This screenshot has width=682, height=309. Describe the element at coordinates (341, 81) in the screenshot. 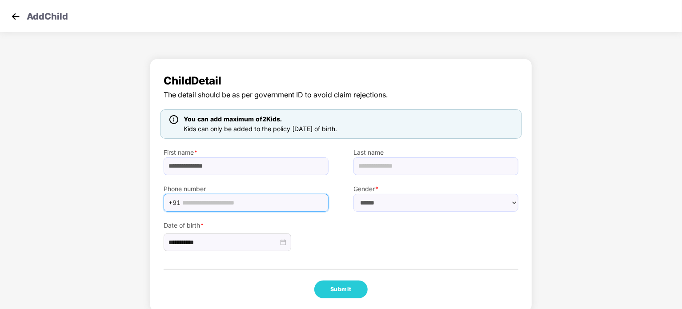

I see `span: Child Detail` at that location.